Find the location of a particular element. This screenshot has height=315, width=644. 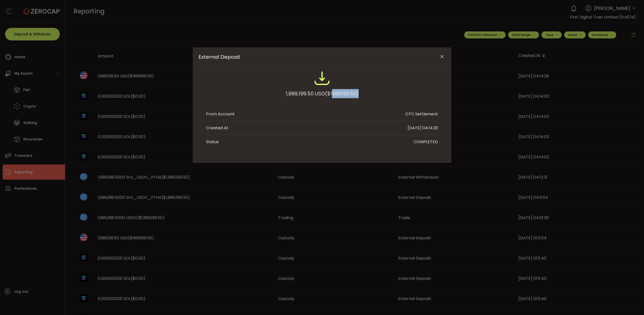

div: Status is located at coordinates (213, 142).